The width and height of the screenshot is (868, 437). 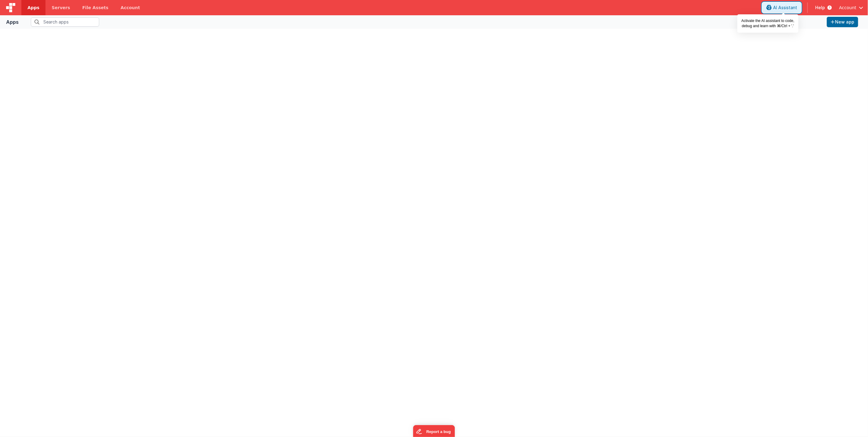 What do you see at coordinates (820, 7) in the screenshot?
I see `span: Help` at bounding box center [820, 7].